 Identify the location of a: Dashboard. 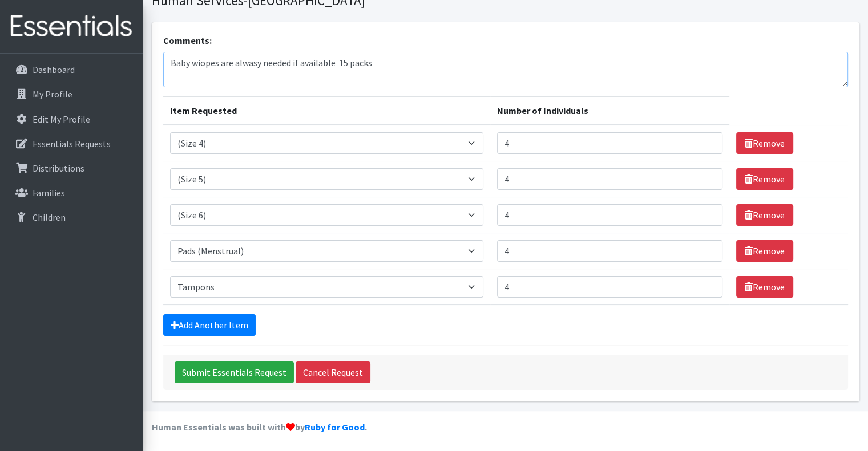
(71, 70).